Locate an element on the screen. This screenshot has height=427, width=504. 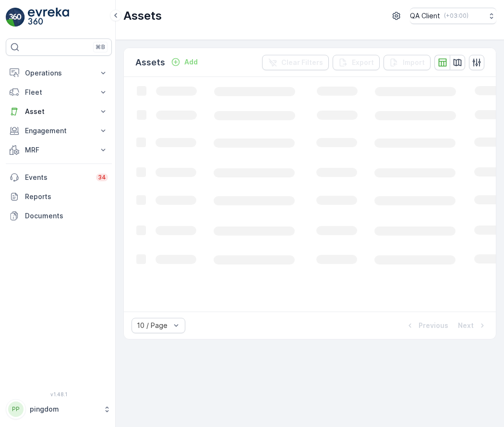
p: Asset is located at coordinates (59, 112).